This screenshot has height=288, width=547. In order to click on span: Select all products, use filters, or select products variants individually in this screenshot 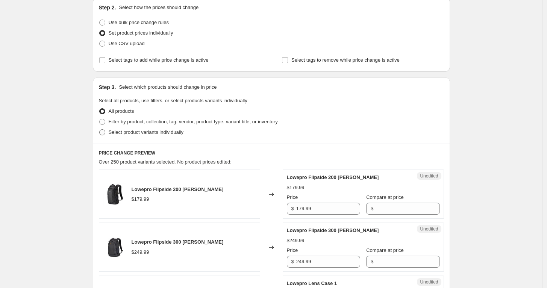, I will do `click(173, 100)`.